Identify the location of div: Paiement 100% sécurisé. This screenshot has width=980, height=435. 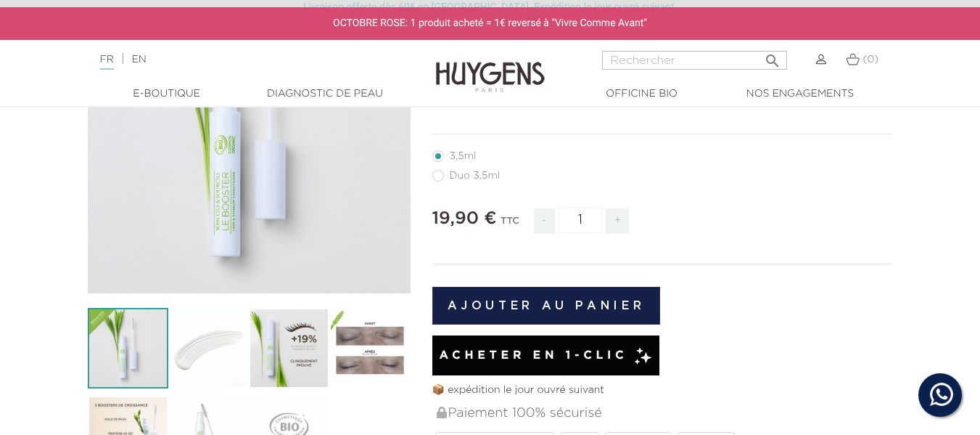
(664, 413).